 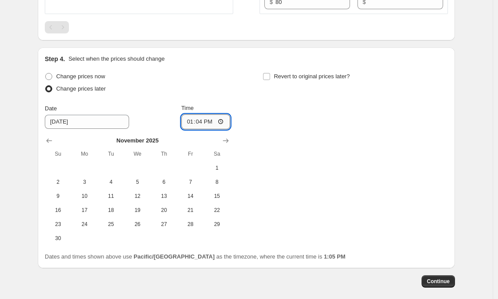 I want to click on h2: Step 4., so click(x=55, y=59).